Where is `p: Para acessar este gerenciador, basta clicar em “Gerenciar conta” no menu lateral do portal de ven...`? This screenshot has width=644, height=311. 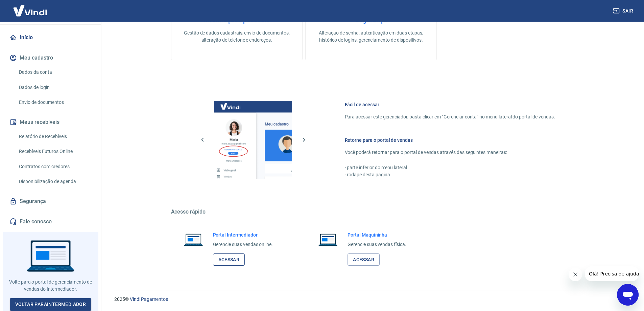 p: Para acessar este gerenciador, basta clicar em “Gerenciar conta” no menu lateral do portal de ven... is located at coordinates (450, 117).